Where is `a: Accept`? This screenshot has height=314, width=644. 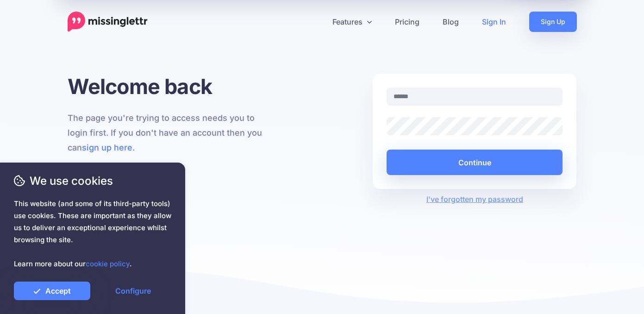 a: Accept is located at coordinates (52, 291).